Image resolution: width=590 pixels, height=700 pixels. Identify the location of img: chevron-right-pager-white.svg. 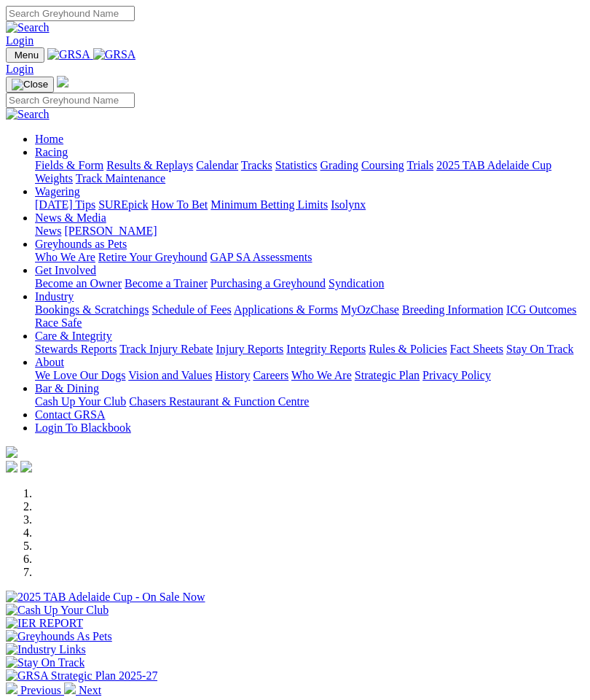
(70, 689).